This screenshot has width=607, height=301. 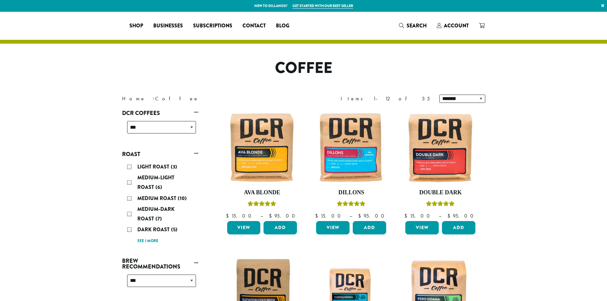 I want to click on a: Ava BlondeRated 5.00 out of 5, so click(x=262, y=165).